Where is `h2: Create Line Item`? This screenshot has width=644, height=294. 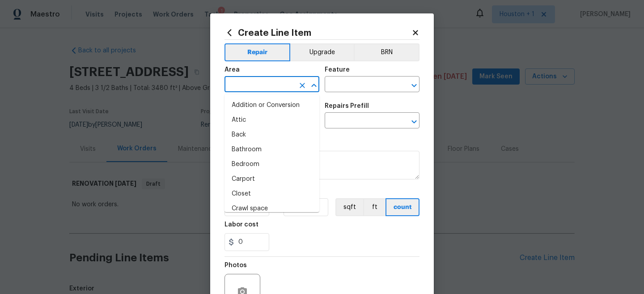 h2: Create Line Item is located at coordinates (318, 33).